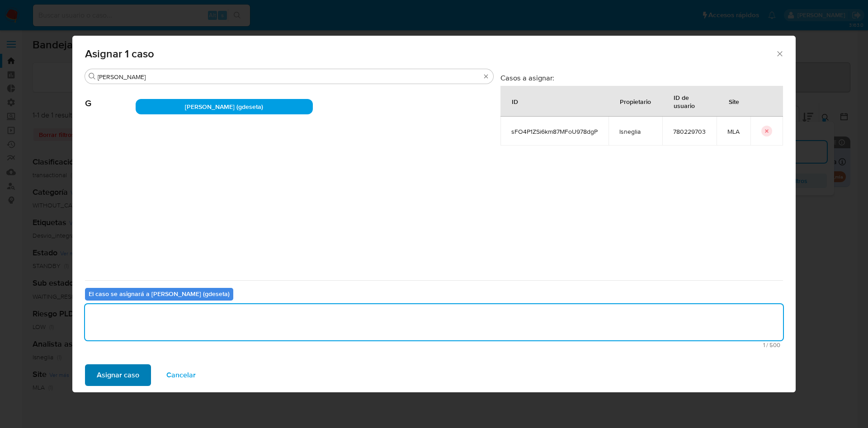 The height and width of the screenshot is (428, 868). What do you see at coordinates (92, 77) in the screenshot?
I see `button: Buscar` at bounding box center [92, 77].